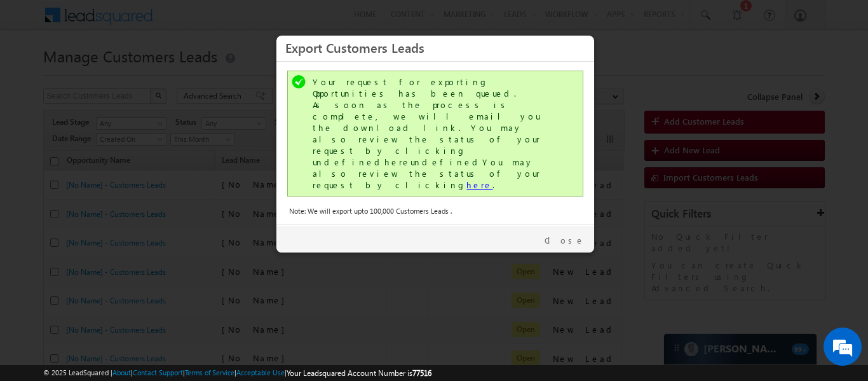  Describe the element at coordinates (140, 75) in the screenshot. I see `div: Chat with us now` at that location.